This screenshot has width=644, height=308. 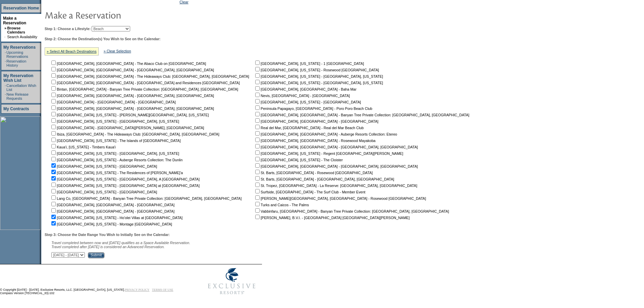 What do you see at coordinates (15, 21) in the screenshot?
I see `a: Make a Reservation` at bounding box center [15, 21].